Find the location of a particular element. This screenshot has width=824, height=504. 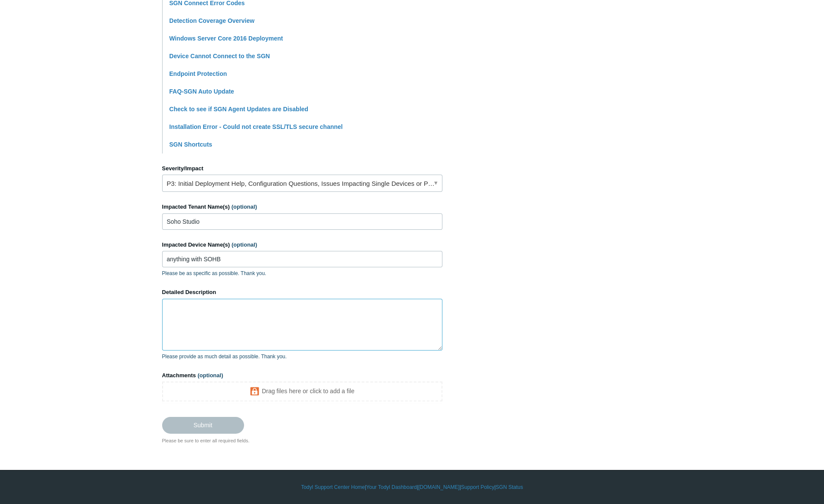

label: Severity/Impact is located at coordinates (303, 168).